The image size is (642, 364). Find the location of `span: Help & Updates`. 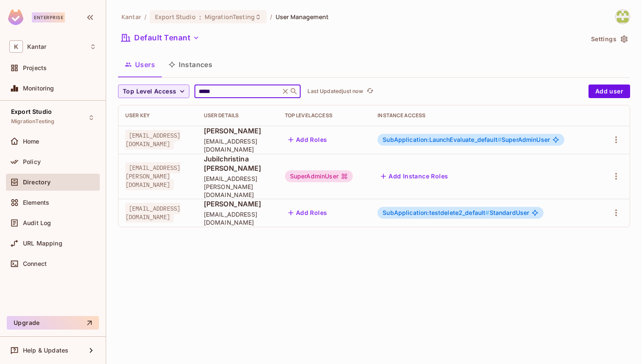

span: Help & Updates is located at coordinates (45, 350).